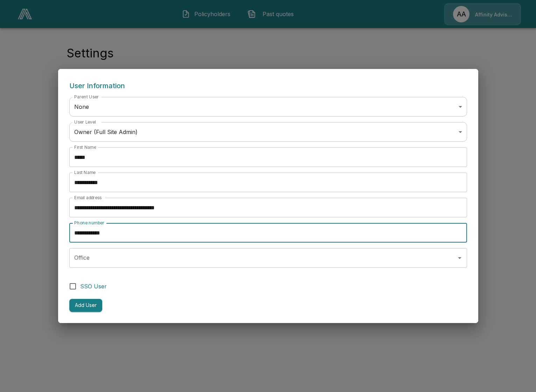 The height and width of the screenshot is (392, 536). Describe the element at coordinates (268, 107) in the screenshot. I see `div: None` at that location.